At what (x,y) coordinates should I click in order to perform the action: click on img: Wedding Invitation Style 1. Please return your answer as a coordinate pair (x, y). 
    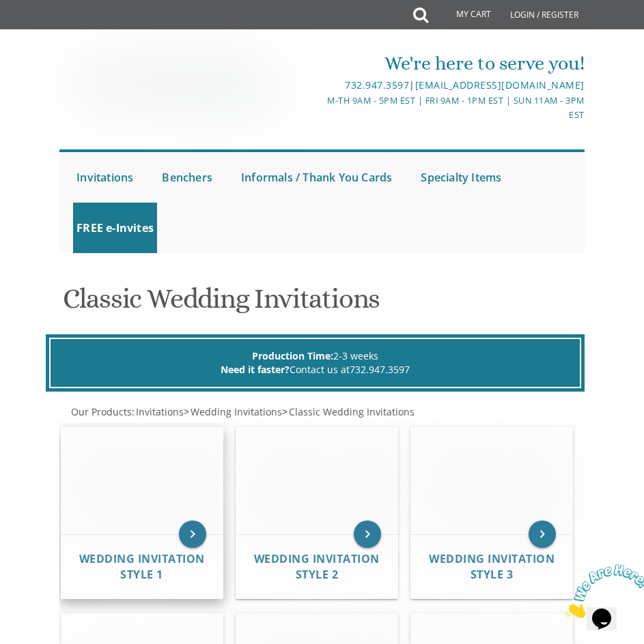
    Looking at the image, I should click on (142, 481).